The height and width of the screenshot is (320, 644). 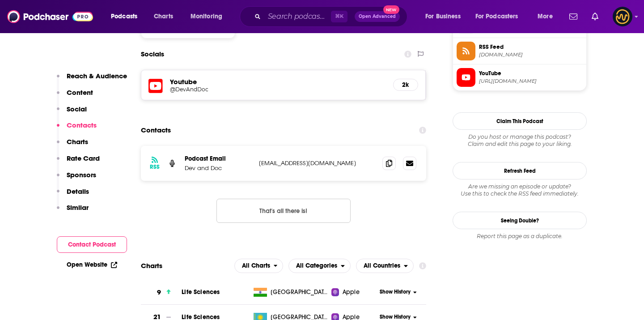 I want to click on h2: Socials, so click(x=152, y=54).